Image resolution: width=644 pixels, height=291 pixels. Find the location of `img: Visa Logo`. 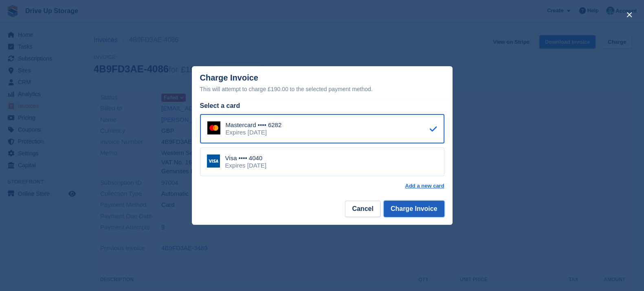

img: Visa Logo is located at coordinates (213, 161).